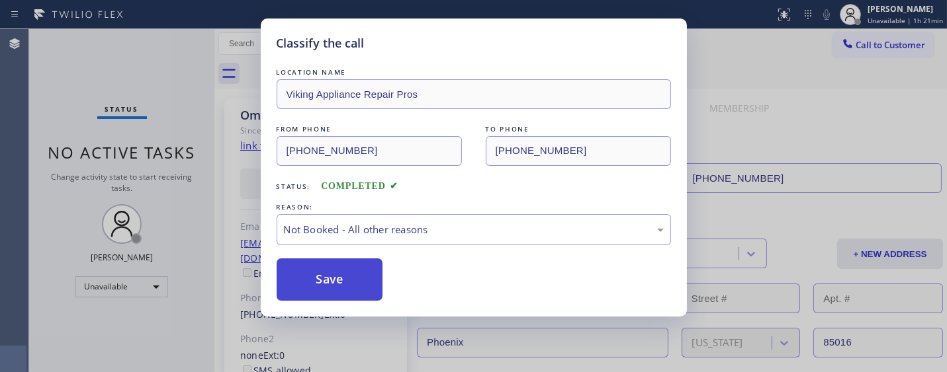  What do you see at coordinates (359, 186) in the screenshot?
I see `span: COMPLETED` at bounding box center [359, 186].